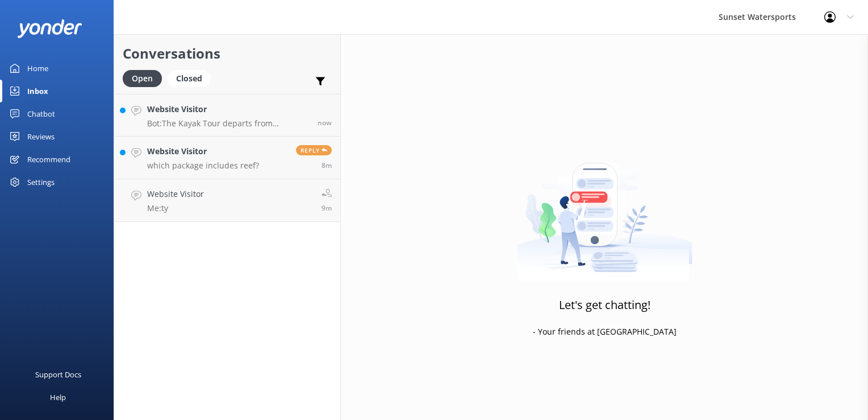  Describe the element at coordinates (41, 182) in the screenshot. I see `div: Settings` at that location.